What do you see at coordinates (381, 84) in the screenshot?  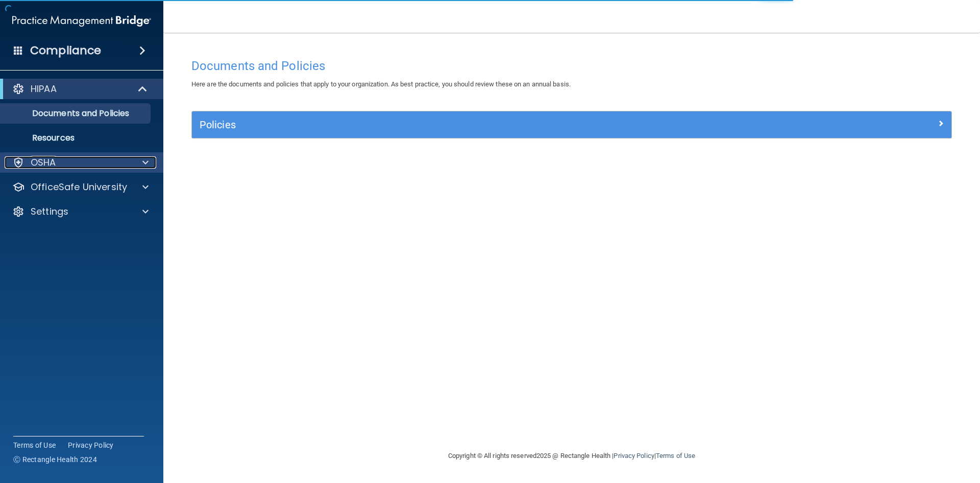 I see `span: Here are the documents and policies that apply to your organization. As best practice, you should...` at bounding box center [381, 84].